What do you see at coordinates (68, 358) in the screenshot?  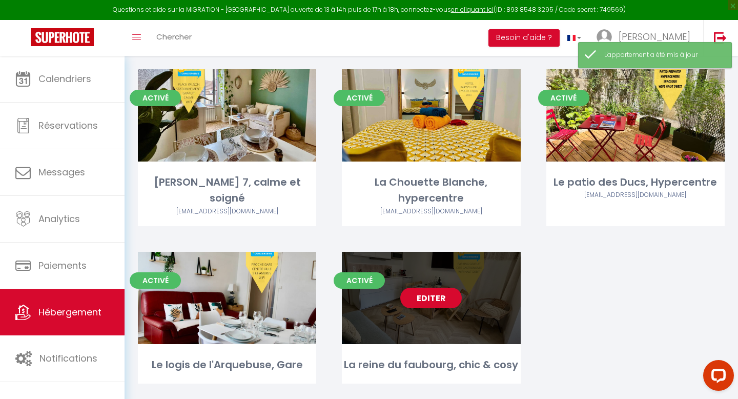 I see `span: Notifications` at bounding box center [68, 358].